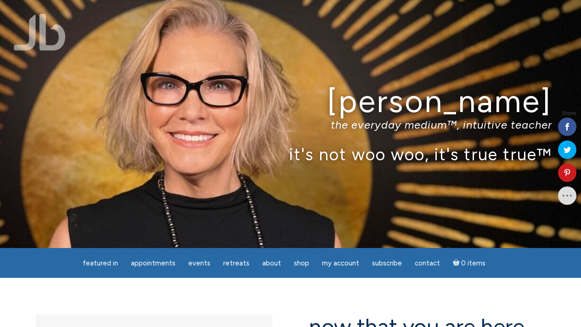 This screenshot has height=327, width=581. Describe the element at coordinates (39, 32) in the screenshot. I see `img: Jamie Butler. The Everyday Medium` at that location.